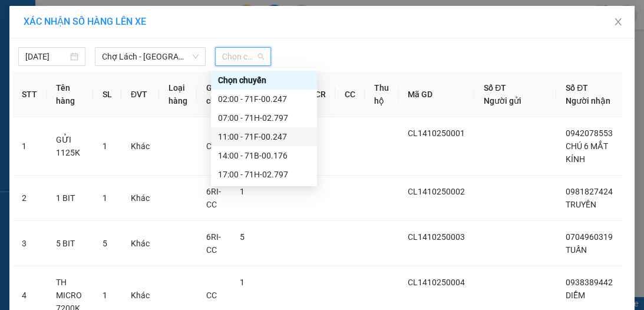 This screenshot has height=310, width=644. I want to click on div: 17:00 - 71H-02.797, so click(264, 174).